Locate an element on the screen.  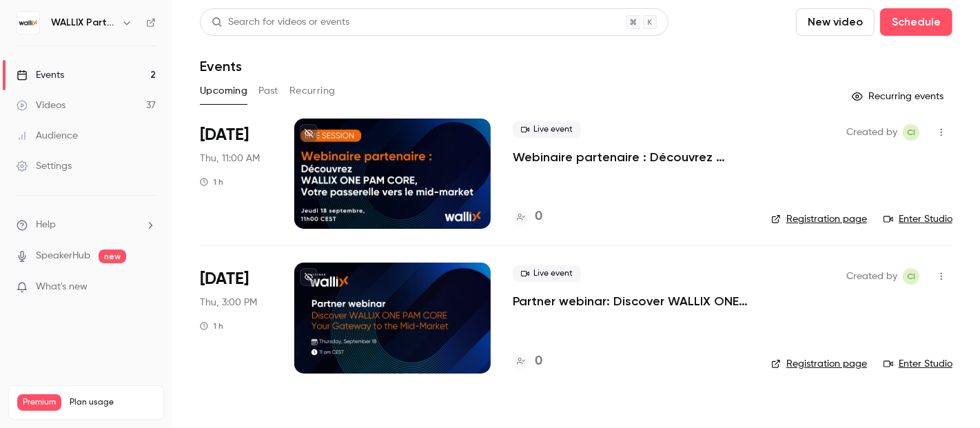
h6: WALLIX Partners Channel is located at coordinates (83, 23).